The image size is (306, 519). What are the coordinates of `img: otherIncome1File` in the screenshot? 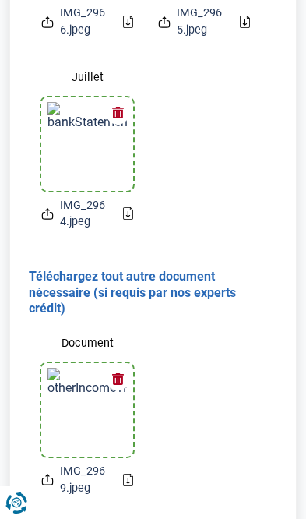 It's located at (87, 410).